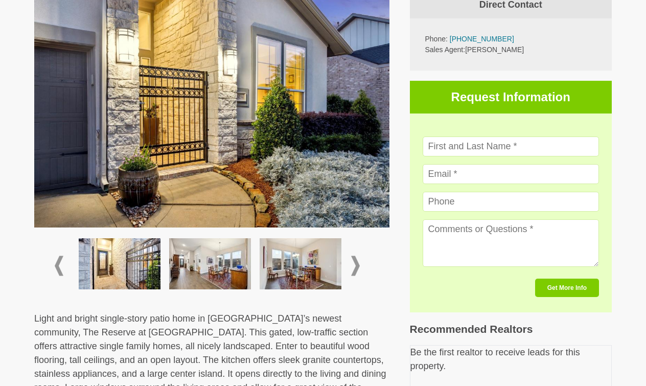  I want to click on span: Sales Agent:, so click(445, 50).